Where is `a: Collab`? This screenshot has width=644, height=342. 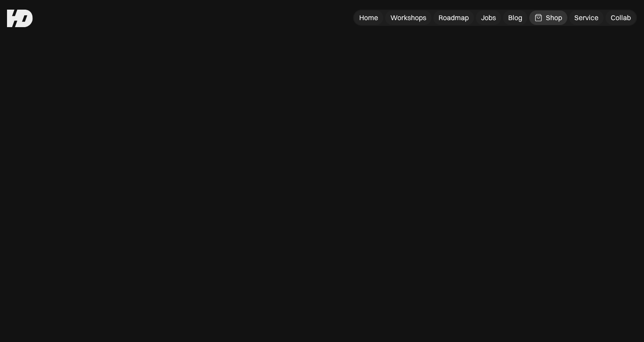 a: Collab is located at coordinates (621, 18).